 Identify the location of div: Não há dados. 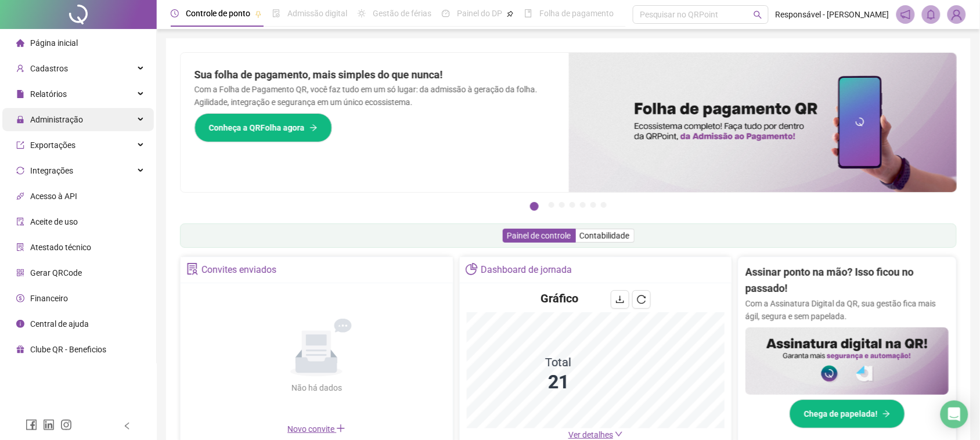
(317, 388).